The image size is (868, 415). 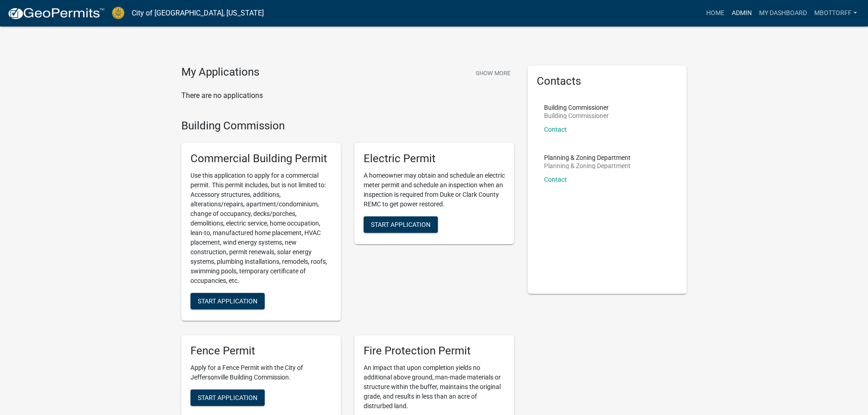 What do you see at coordinates (348, 125) in the screenshot?
I see `h4: Building Commission` at bounding box center [348, 125].